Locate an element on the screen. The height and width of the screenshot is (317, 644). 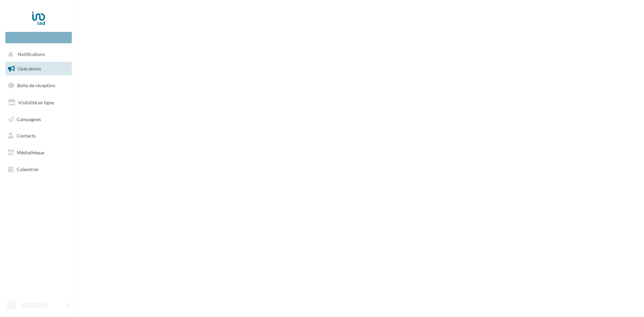
span: Boîte de réception is located at coordinates (36, 85).